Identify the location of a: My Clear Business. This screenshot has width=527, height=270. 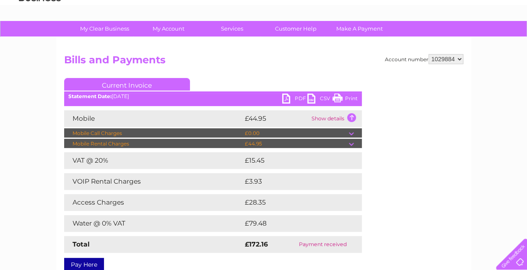
(104, 29).